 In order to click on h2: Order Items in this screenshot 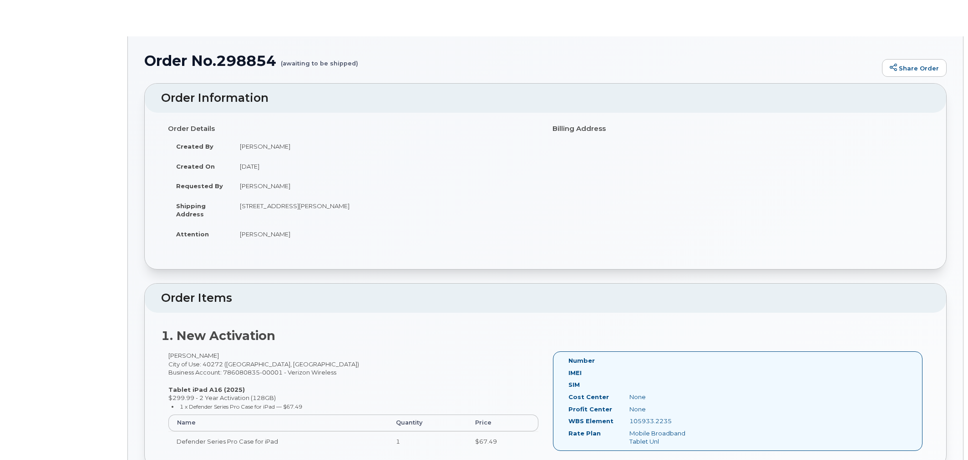, I will do `click(545, 298)`.